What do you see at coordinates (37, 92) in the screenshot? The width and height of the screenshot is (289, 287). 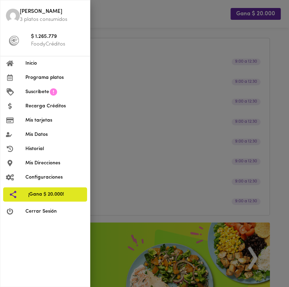 I see `span: Suscríbete` at bounding box center [37, 92].